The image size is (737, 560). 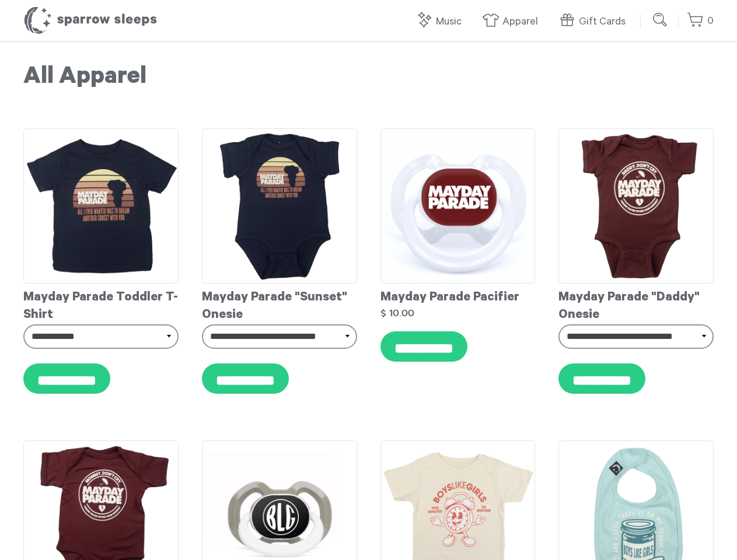 I want to click on h1: All Apparel, so click(x=368, y=79).